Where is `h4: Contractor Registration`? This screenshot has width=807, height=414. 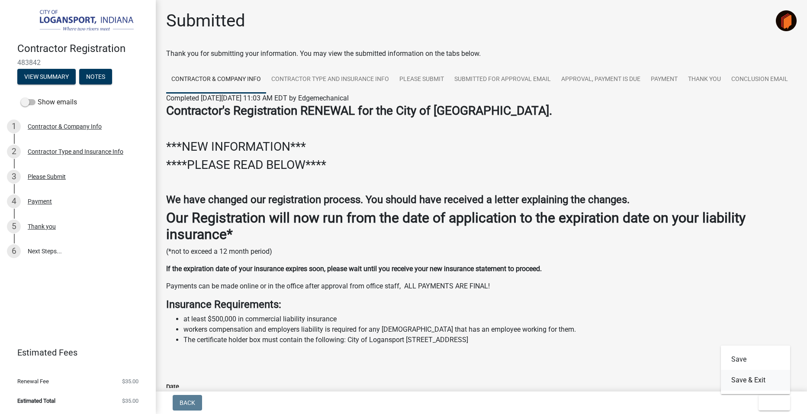 h4: Contractor Registration is located at coordinates (83, 48).